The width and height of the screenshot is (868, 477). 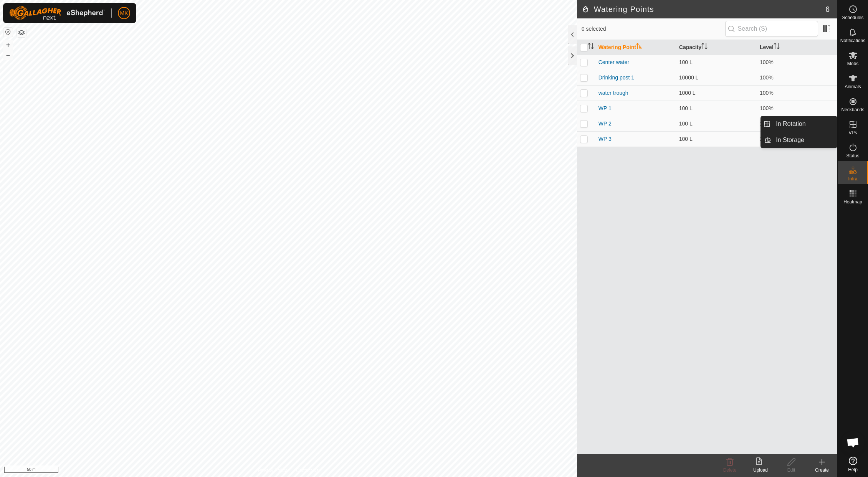 What do you see at coordinates (614, 93) in the screenshot?
I see `a: water trough` at bounding box center [614, 93].